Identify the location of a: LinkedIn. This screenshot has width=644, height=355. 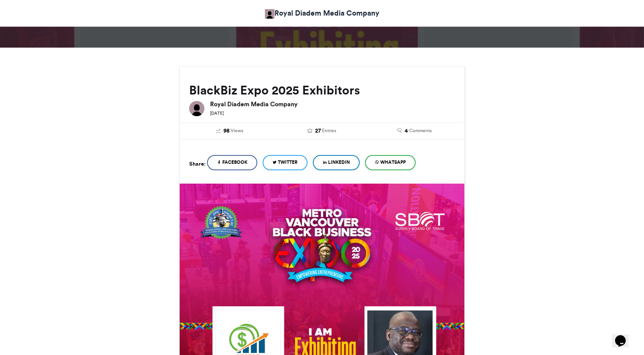
(336, 163).